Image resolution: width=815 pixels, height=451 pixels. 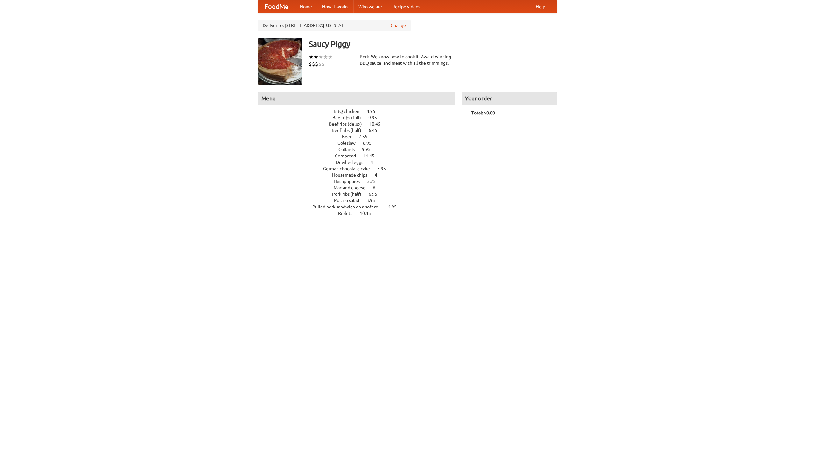 I want to click on span: Collards, so click(x=350, y=149).